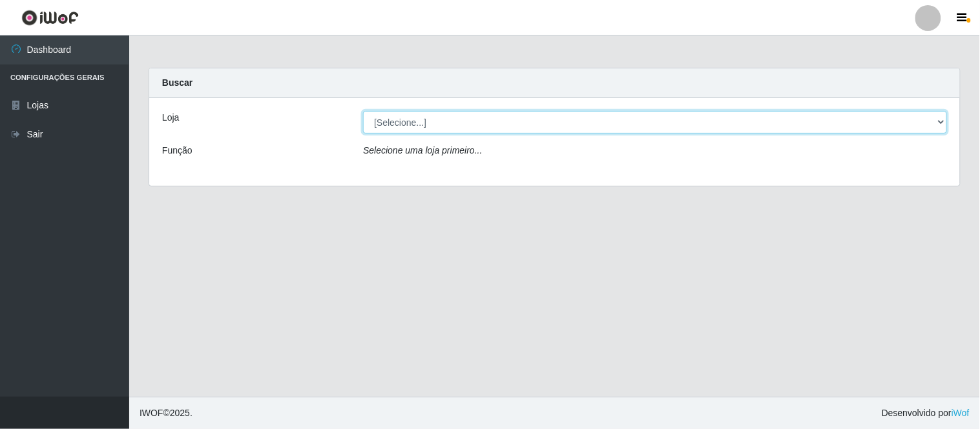  What do you see at coordinates (166, 413) in the screenshot?
I see `span: © 2025 .` at bounding box center [166, 413].